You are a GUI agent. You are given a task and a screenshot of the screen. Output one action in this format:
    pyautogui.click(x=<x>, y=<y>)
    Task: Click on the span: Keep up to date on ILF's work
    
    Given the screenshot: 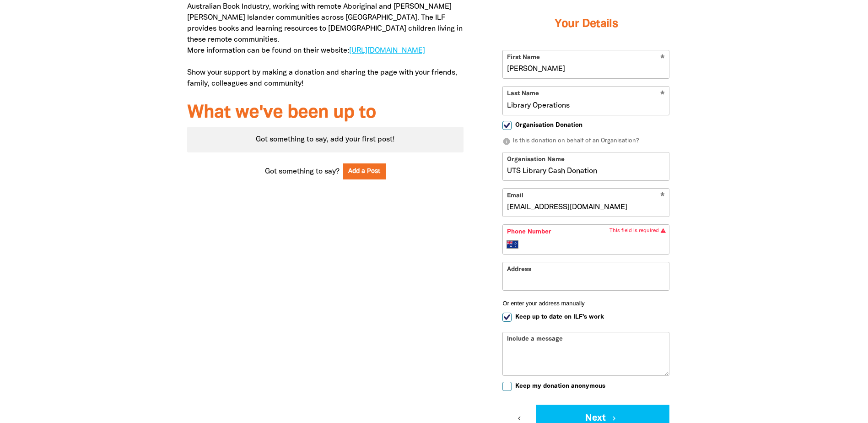 What is the action you would take?
    pyautogui.click(x=560, y=317)
    